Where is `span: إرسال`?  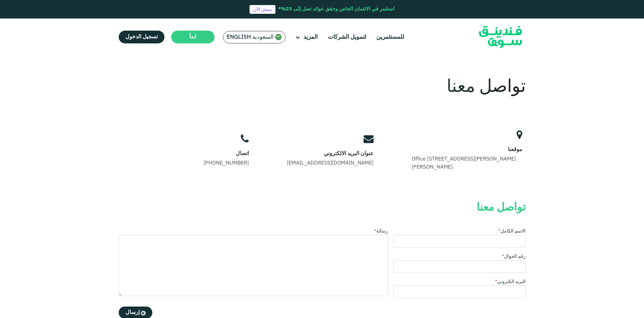
span: إرسال is located at coordinates (132, 312).